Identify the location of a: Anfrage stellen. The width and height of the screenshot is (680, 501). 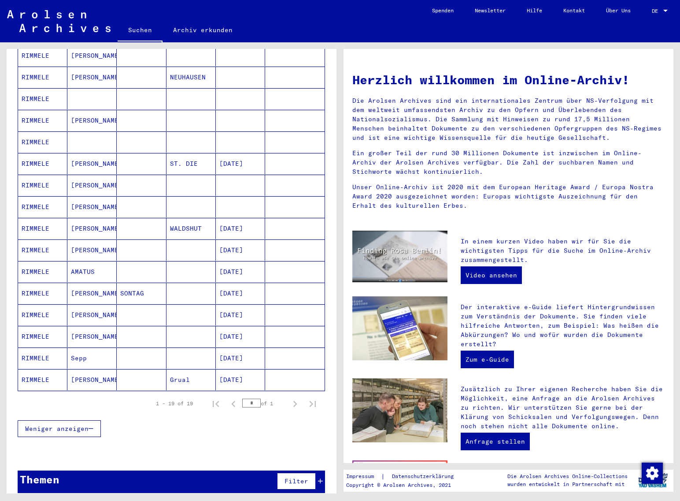
(495, 441).